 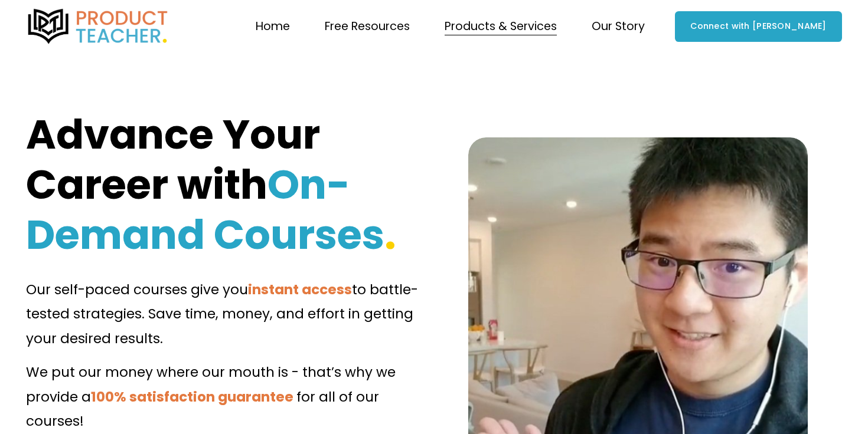 I want to click on strong: instant access, so click(x=300, y=289).